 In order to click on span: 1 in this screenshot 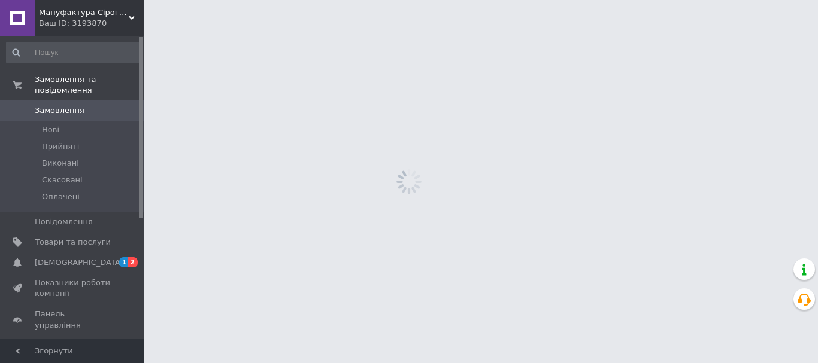, I will do `click(124, 262)`.